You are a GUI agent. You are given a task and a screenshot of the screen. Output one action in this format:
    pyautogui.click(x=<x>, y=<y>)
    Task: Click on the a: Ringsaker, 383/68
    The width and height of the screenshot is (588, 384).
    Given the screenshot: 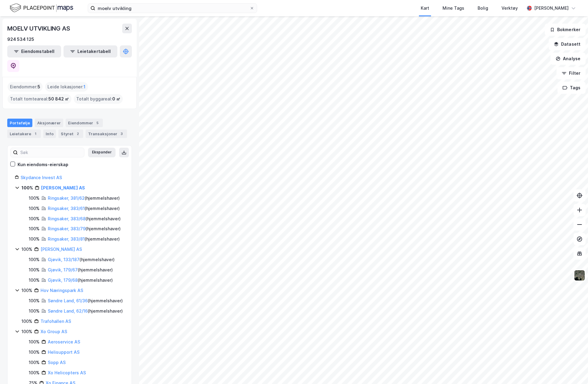 What is the action you would take?
    pyautogui.click(x=67, y=218)
    